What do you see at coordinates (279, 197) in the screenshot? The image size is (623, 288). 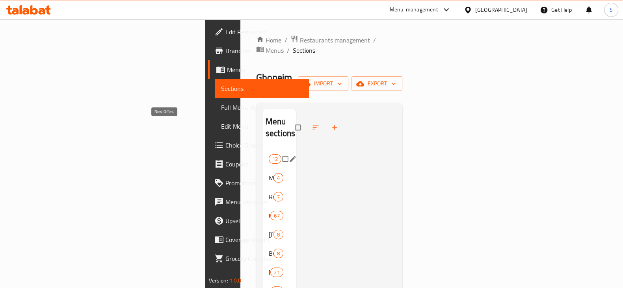 I see `div: Rice Pudding7` at bounding box center [279, 197].